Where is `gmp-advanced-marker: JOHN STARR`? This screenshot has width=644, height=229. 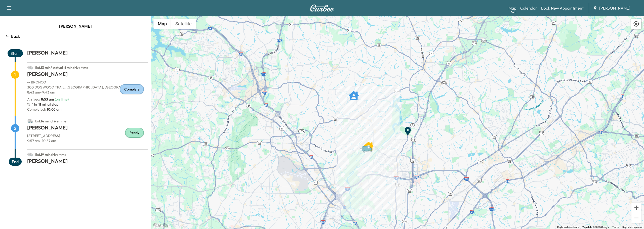 gmp-advanced-marker: JOHN STARR is located at coordinates (368, 144).